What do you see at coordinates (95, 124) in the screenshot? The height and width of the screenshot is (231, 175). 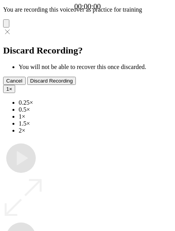 I see `li: 1.5×` at bounding box center [95, 124].